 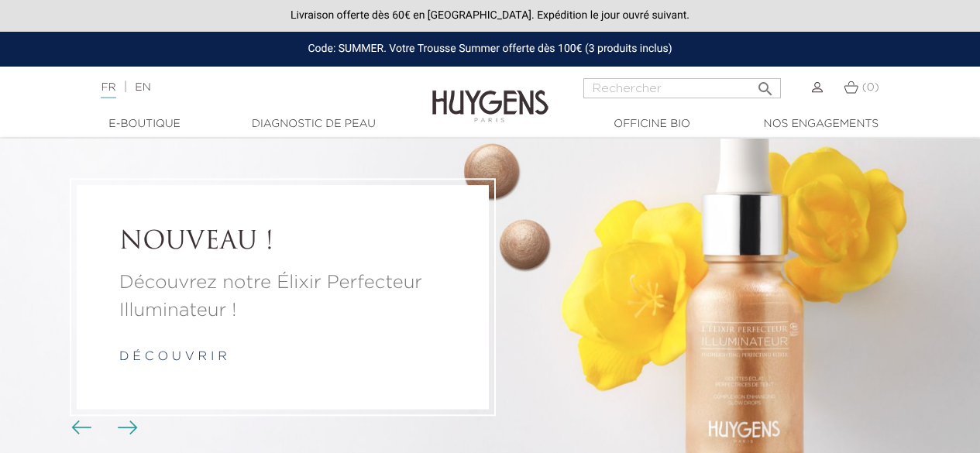 I want to click on input: Rechercher, so click(x=682, y=89).